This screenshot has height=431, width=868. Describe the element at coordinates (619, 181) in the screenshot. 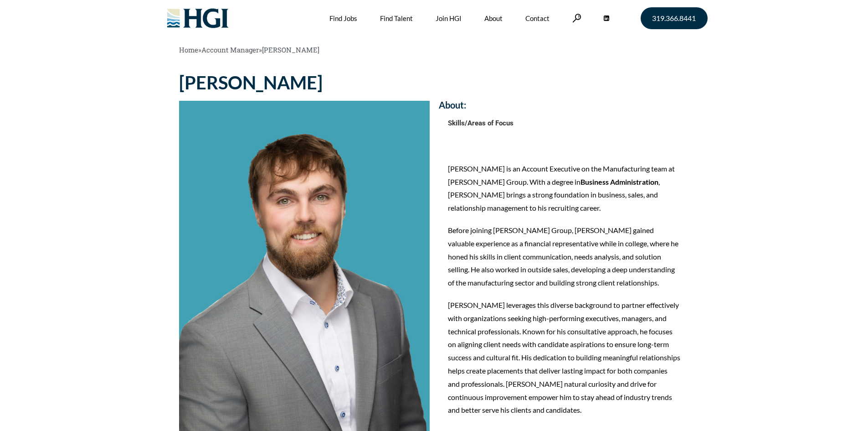

I see `strong: Business Administration` at that location.